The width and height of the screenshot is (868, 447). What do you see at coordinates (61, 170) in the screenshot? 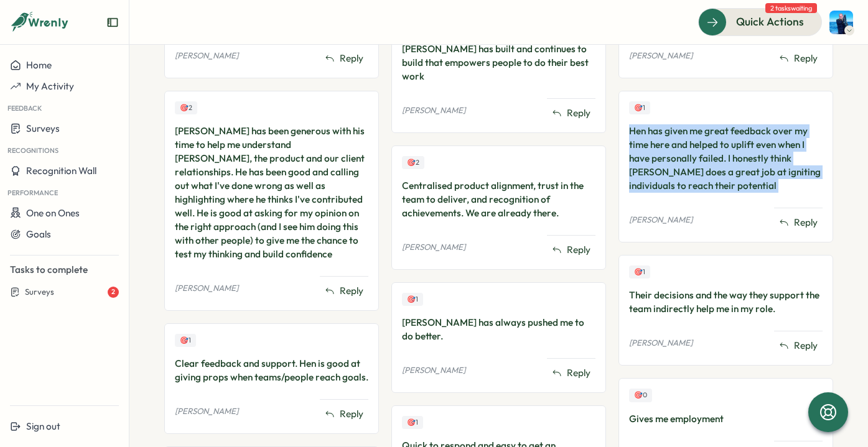
I see `span: Recognition Wall` at bounding box center [61, 170].